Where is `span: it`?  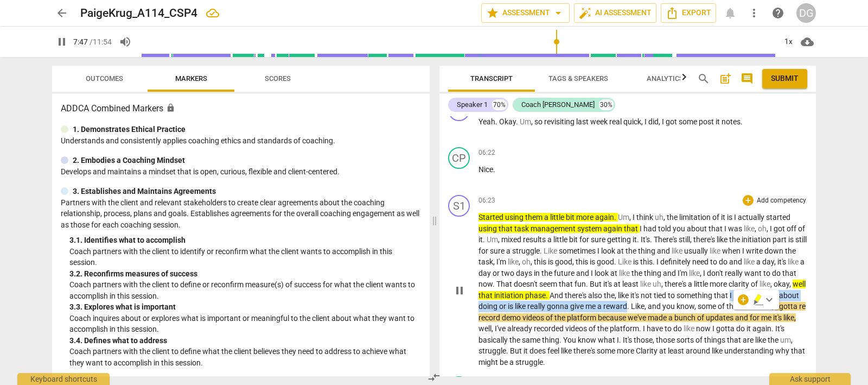
span: it is located at coordinates (481, 240).